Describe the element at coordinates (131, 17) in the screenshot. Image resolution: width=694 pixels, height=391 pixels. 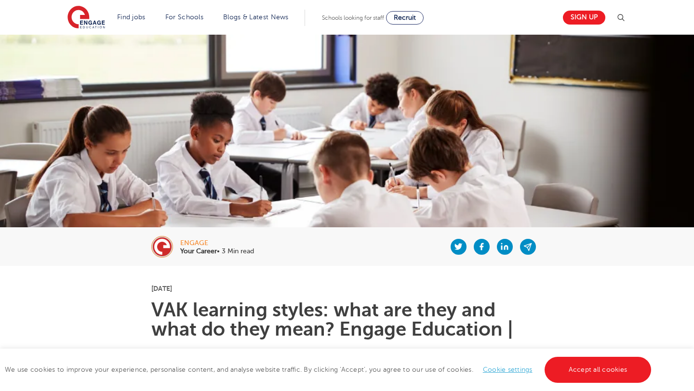
I see `a: Find jobs` at that location.